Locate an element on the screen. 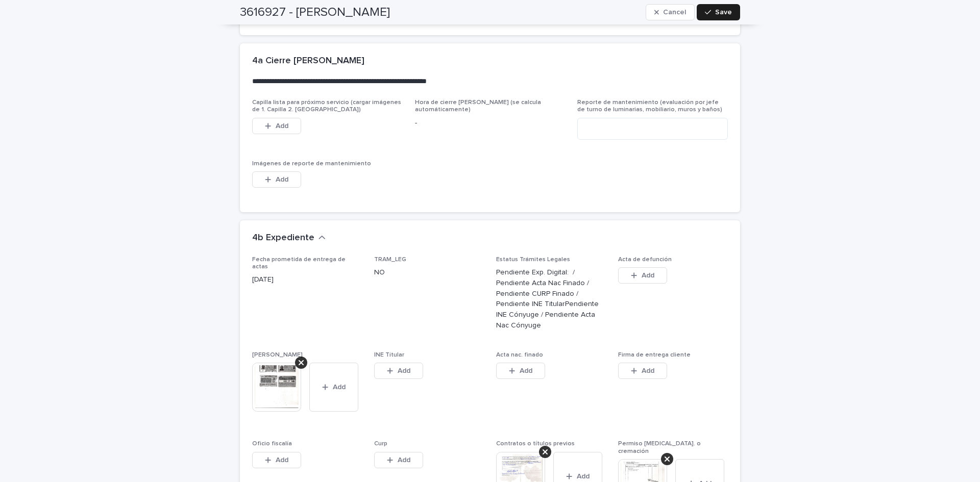 The height and width of the screenshot is (482, 980). p: Pendiente Exp. Digital: / Pendiente Acta Nac Finado / Pendiente CURP Finado / Pendiente INE Titul... is located at coordinates (551, 299).